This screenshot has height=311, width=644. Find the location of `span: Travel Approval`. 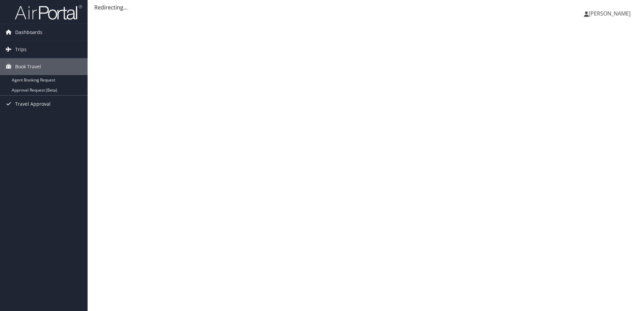

span: Travel Approval is located at coordinates (33, 104).